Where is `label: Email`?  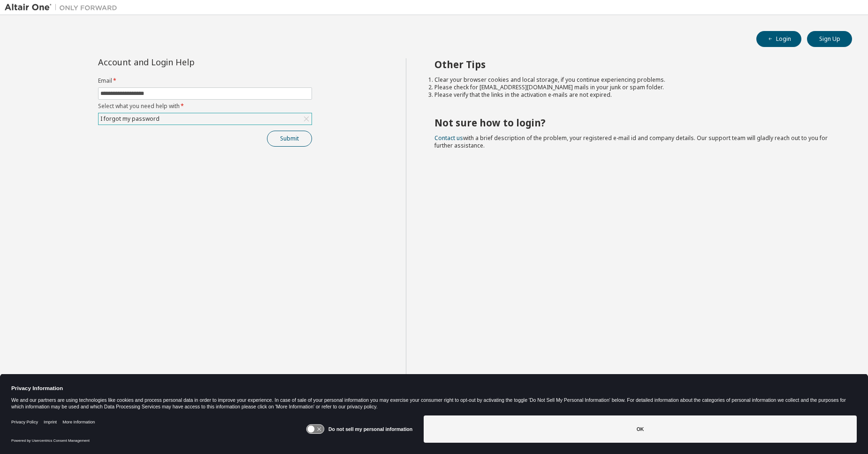 label: Email is located at coordinates (205, 81).